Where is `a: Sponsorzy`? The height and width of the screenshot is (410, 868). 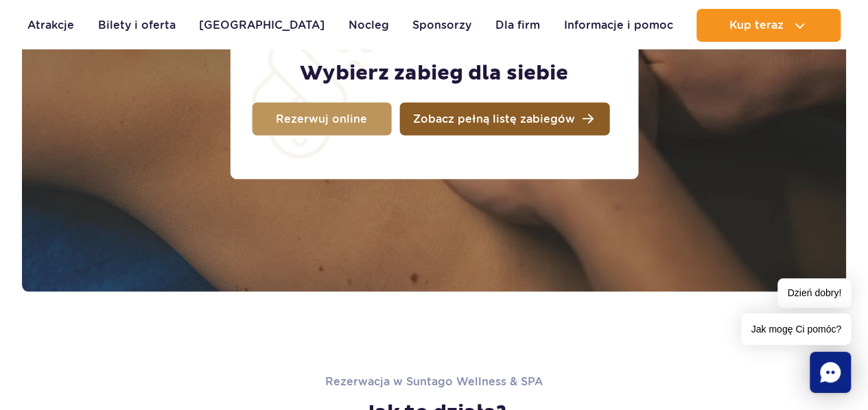 a: Sponsorzy is located at coordinates (442, 26).